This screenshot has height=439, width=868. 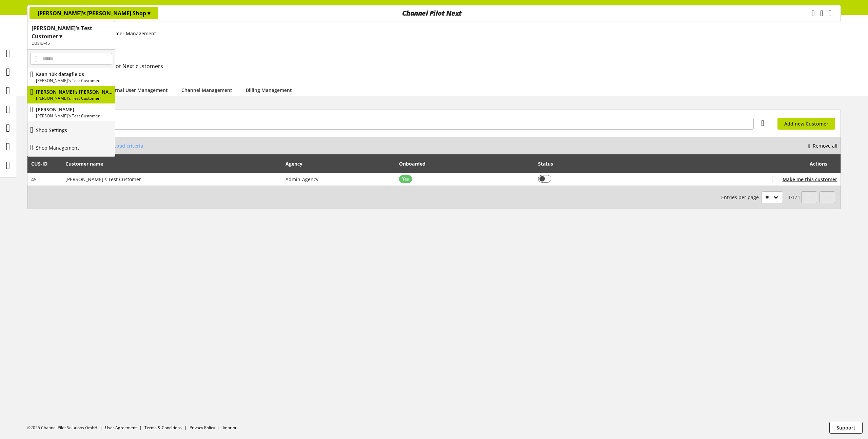 What do you see at coordinates (434, 13) in the screenshot?
I see `nav: main navigation` at bounding box center [434, 13].